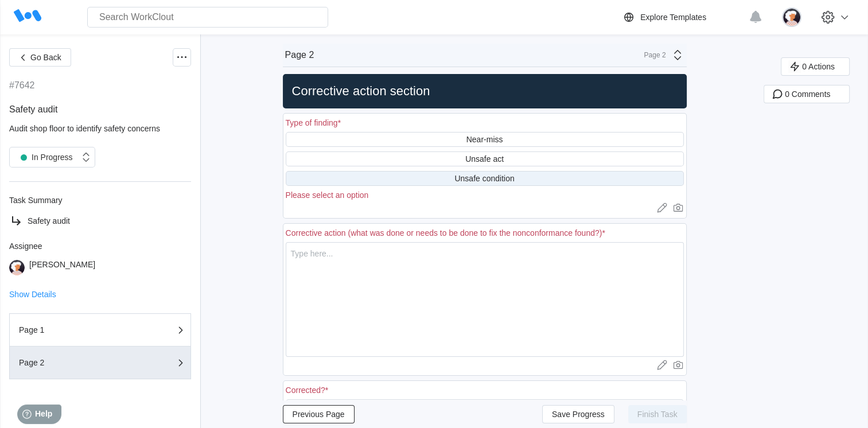  I want to click on div: Corrected?, so click(307, 389).